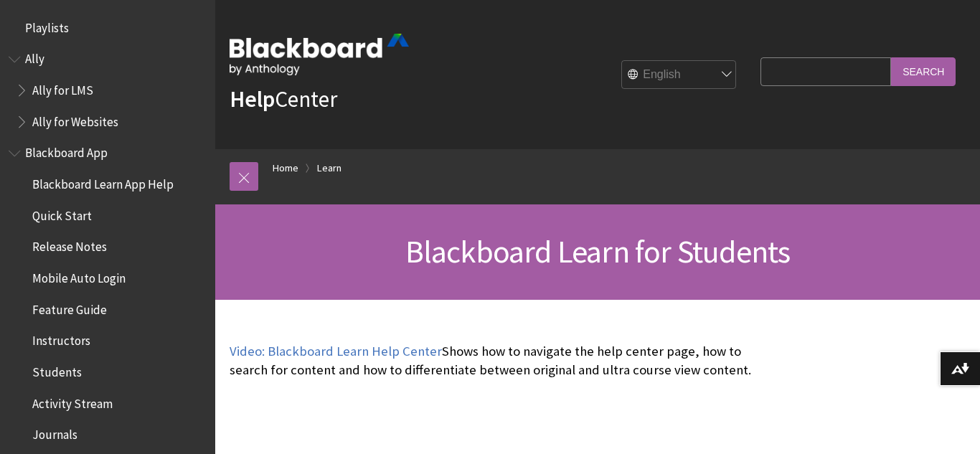  I want to click on span: Activity Stream, so click(72, 401).